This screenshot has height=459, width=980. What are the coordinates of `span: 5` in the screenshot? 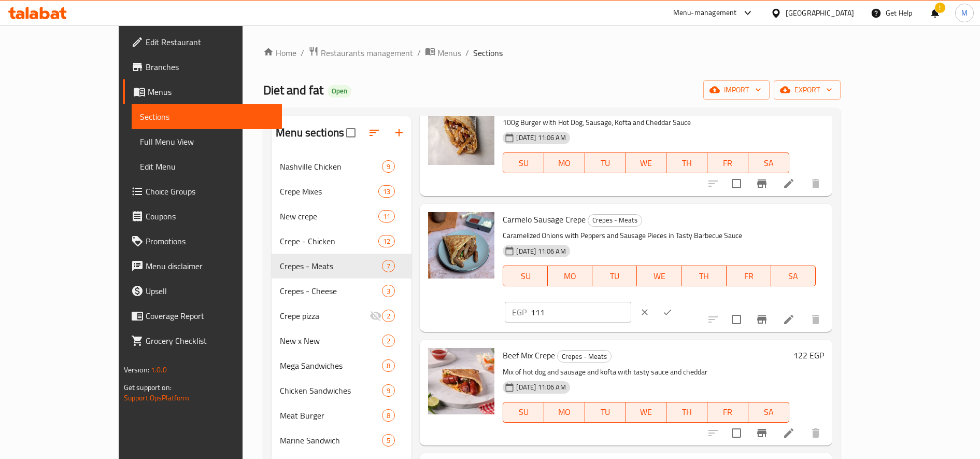 It's located at (388, 440).